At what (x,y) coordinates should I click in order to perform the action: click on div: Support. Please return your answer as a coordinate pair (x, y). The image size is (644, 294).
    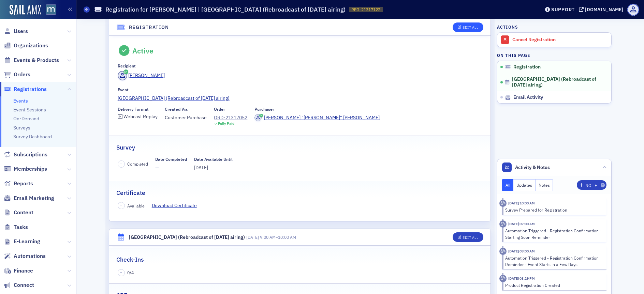
    Looking at the image, I should click on (563, 9).